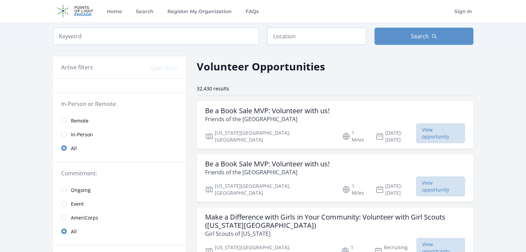 The image size is (526, 252). What do you see at coordinates (77, 204) in the screenshot?
I see `span: Event` at bounding box center [77, 204].